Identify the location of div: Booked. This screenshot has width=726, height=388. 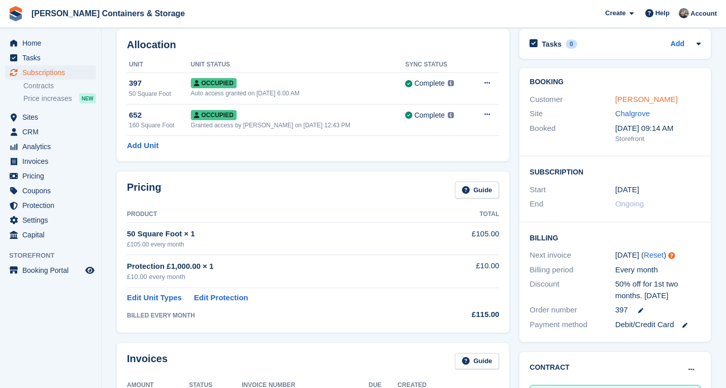
(572, 133).